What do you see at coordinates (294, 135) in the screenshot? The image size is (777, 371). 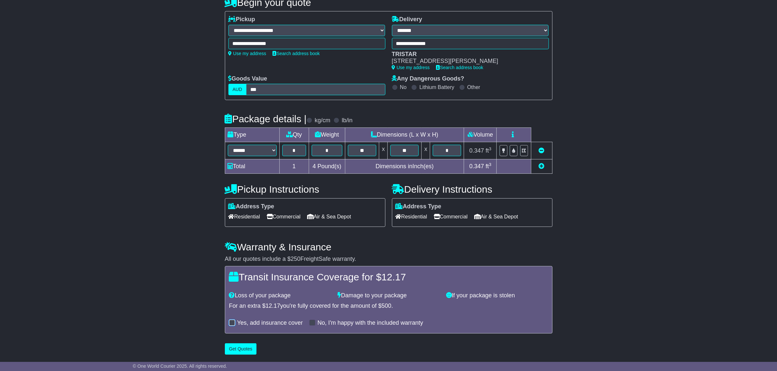 I see `td: Qty` at bounding box center [294, 135].